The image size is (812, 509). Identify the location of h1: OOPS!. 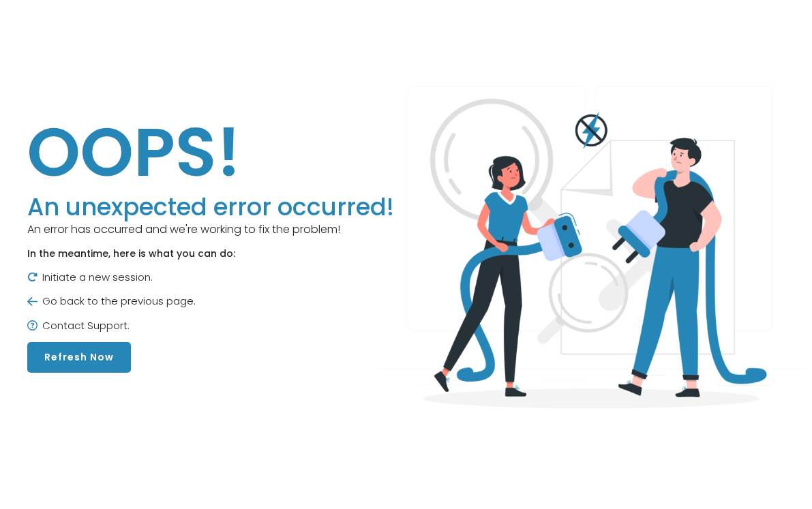
(211, 152).